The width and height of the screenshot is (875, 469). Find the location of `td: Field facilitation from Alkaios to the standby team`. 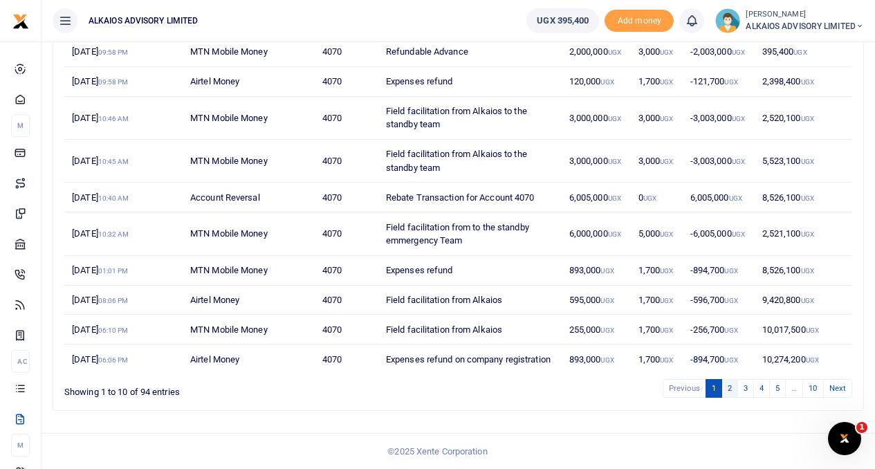

td: Field facilitation from Alkaios to the standby team is located at coordinates (470, 161).